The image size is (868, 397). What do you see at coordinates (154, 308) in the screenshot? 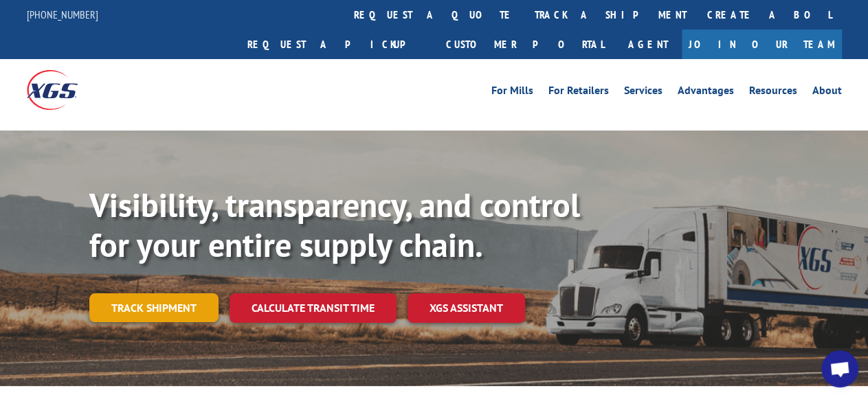
I see `a: Track shipment` at bounding box center [154, 308].